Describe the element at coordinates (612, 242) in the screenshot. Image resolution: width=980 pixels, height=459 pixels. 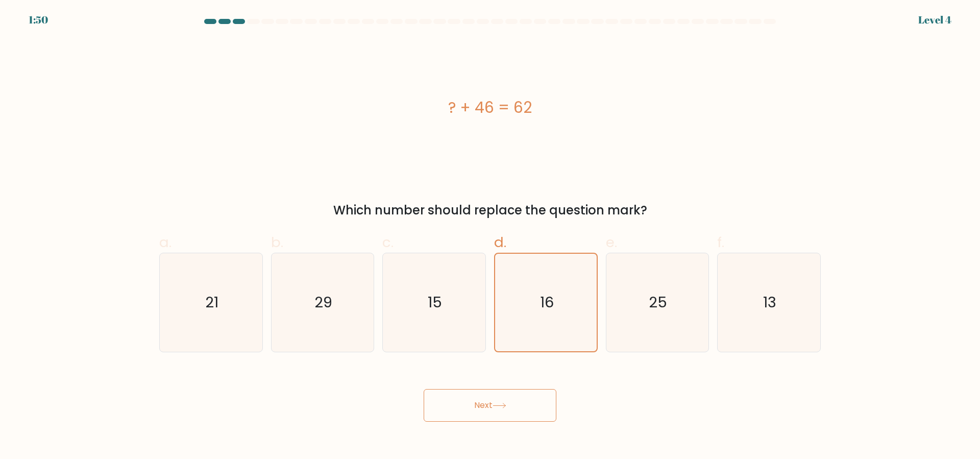
I see `span: e.` at that location.